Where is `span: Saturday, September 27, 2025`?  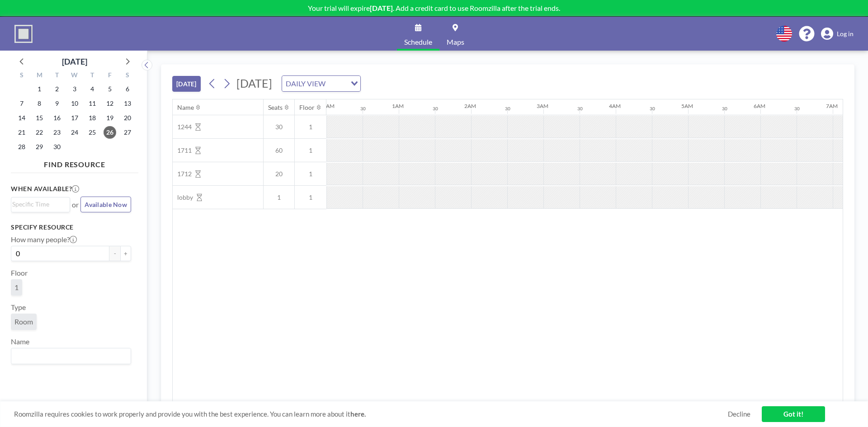
span: Saturday, September 27, 2025 is located at coordinates (127, 132).